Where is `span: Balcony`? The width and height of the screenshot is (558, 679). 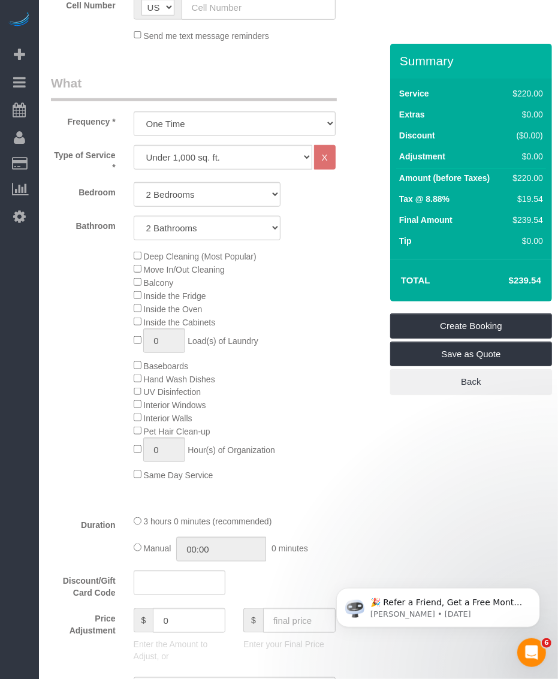 span: Balcony is located at coordinates (158, 283).